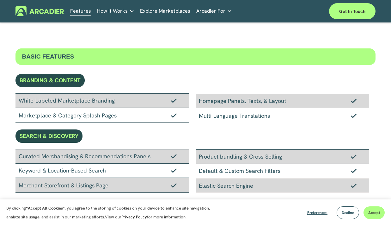 Image resolution: width=391 pixels, height=226 pixels. I want to click on div: Product bundling & Cross-Selling, so click(282, 156).